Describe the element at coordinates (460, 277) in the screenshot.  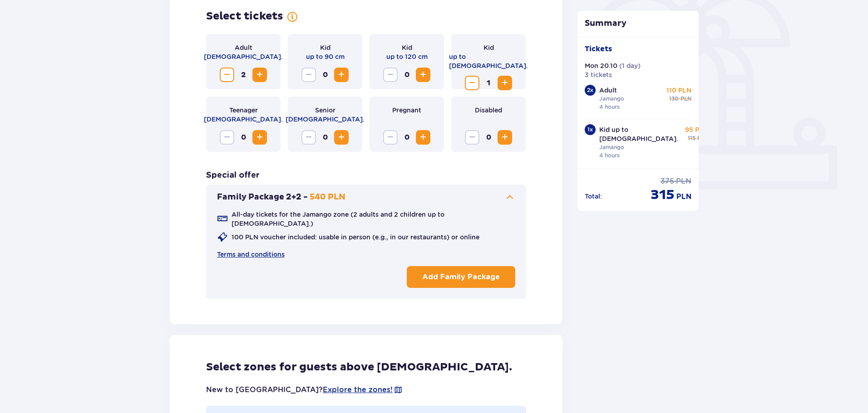
I see `button: Add Family Package` at that location.